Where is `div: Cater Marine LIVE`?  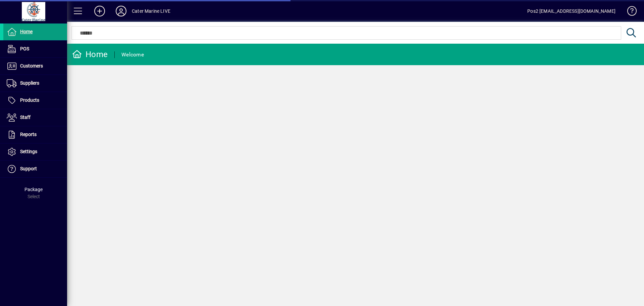 div: Cater Marine LIVE is located at coordinates (151, 11).